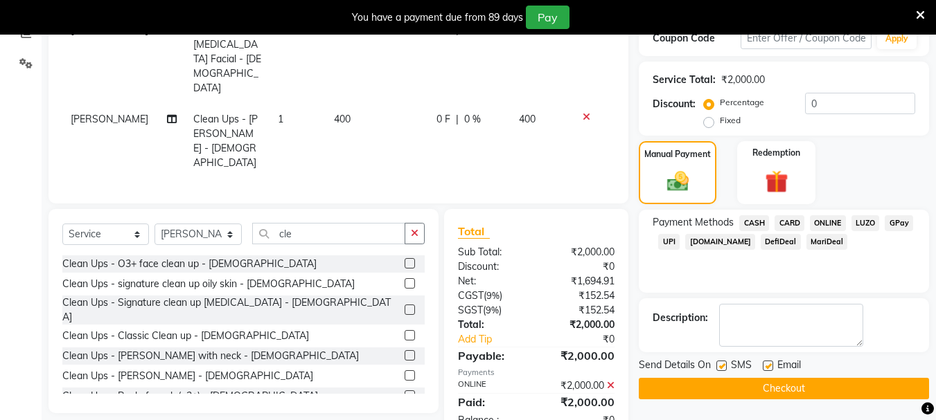 This screenshot has width=936, height=420. I want to click on span: SGST, so click(470, 310).